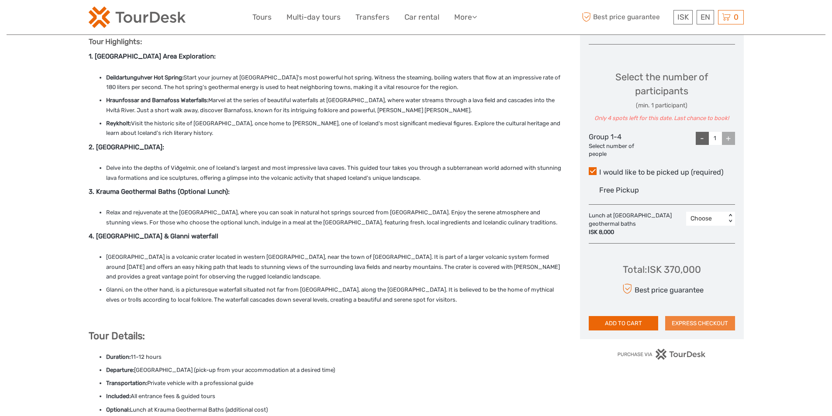  Describe the element at coordinates (55, 19) in the screenshot. I see `p: We're away right now. Please check back later!` at that location.